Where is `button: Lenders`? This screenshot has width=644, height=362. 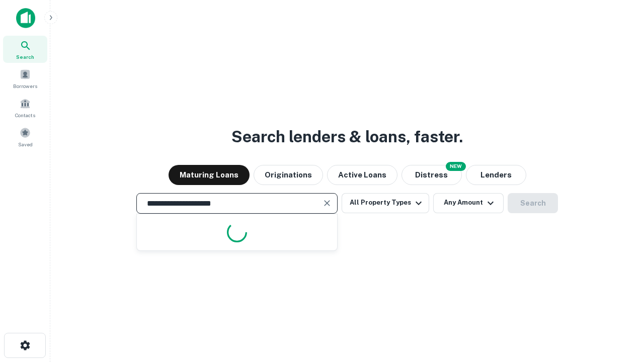
button: Lenders is located at coordinates (496, 175).